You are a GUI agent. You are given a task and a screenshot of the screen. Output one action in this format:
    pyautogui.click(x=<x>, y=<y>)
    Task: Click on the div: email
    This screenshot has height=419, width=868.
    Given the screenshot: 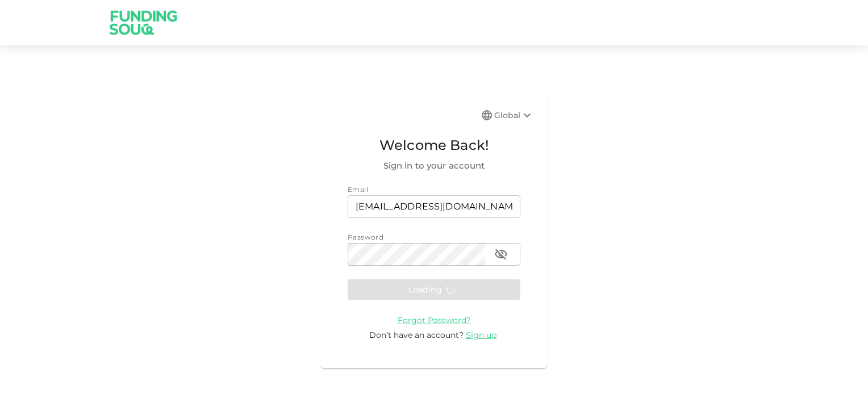 What is the action you would take?
    pyautogui.click(x=434, y=207)
    